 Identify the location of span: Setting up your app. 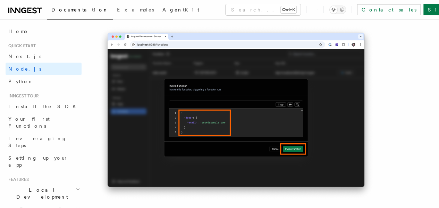
(38, 161).